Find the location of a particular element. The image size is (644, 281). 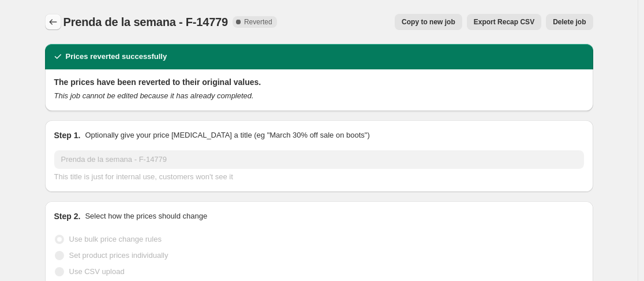

h2: Prices reverted successfully is located at coordinates (116, 56).